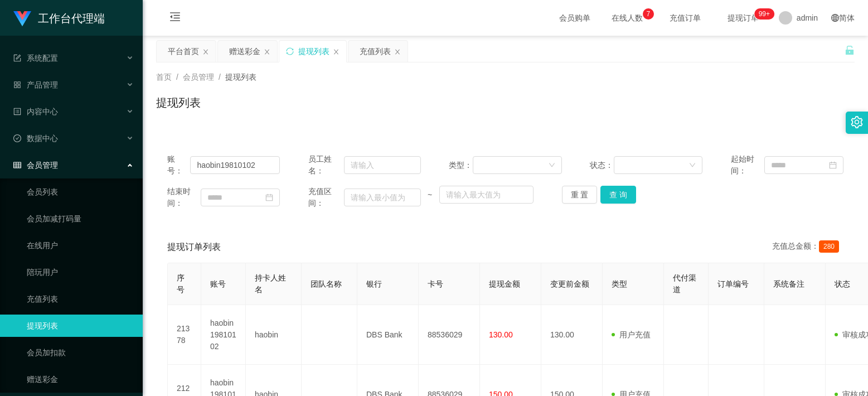  What do you see at coordinates (313, 51) in the screenshot?
I see `div: 提现列表` at bounding box center [313, 51].